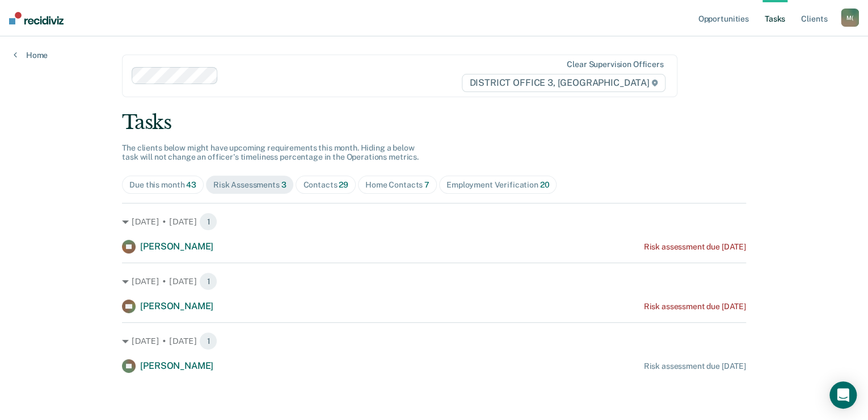 Image resolution: width=868 pixels, height=420 pixels. Describe the element at coordinates (283, 185) in the screenshot. I see `span: 3` at that location.